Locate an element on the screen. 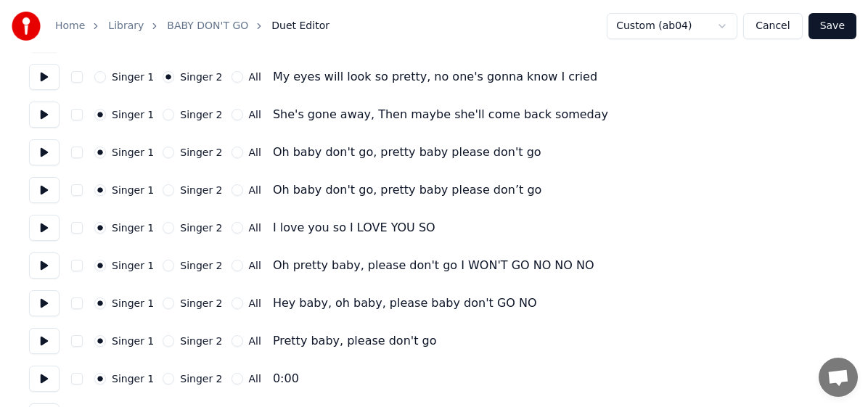 This screenshot has height=407, width=868. div: My eyes will look so pretty, no one's gonna know I cried is located at coordinates (435, 77).